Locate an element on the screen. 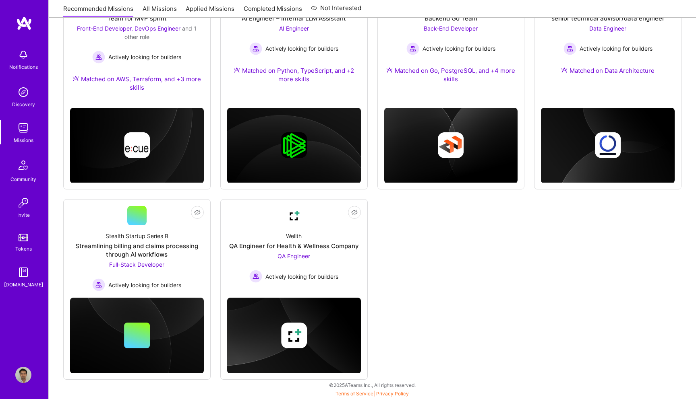  div: © 2025 ATeams Inc., All rights reserved. is located at coordinates (372, 385).